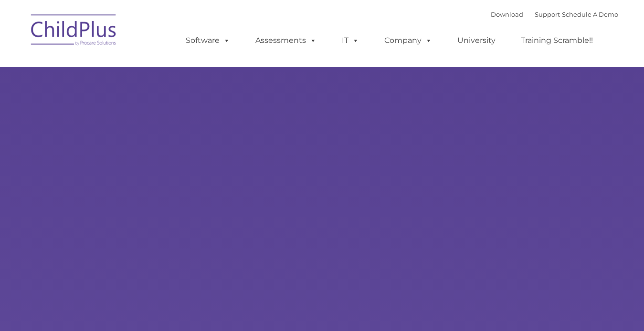  I want to click on a: Download, so click(507, 14).